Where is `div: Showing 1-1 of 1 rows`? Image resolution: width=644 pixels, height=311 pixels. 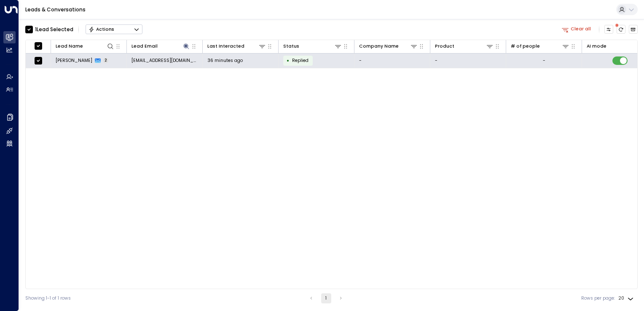
div: Showing 1-1 of 1 rows is located at coordinates (48, 298).